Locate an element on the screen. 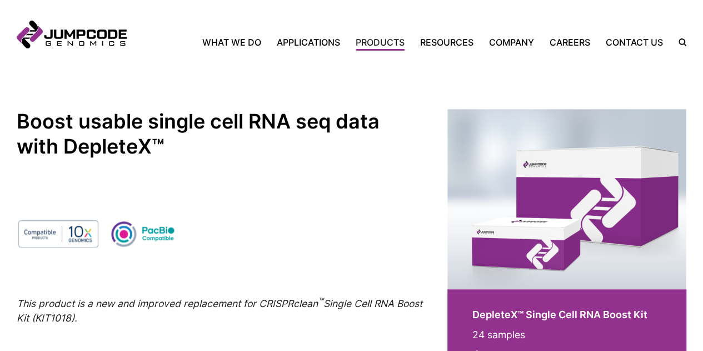 Image resolution: width=703 pixels, height=351 pixels. a: Resources is located at coordinates (447, 42).